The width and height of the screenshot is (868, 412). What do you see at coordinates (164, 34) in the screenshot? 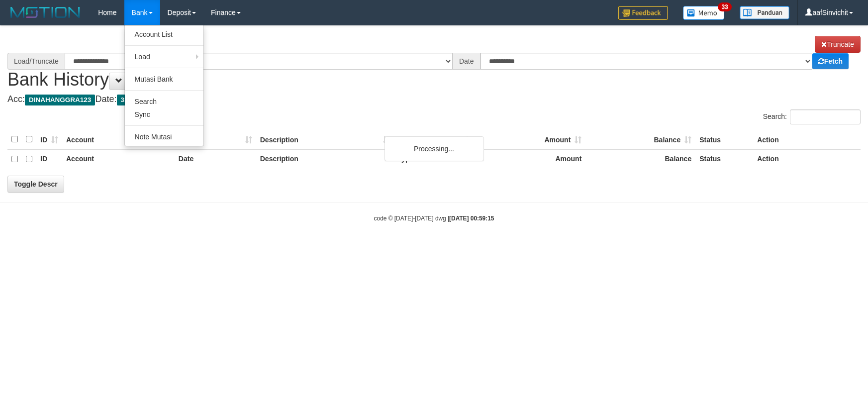
I see `a: Account List` at bounding box center [164, 34].